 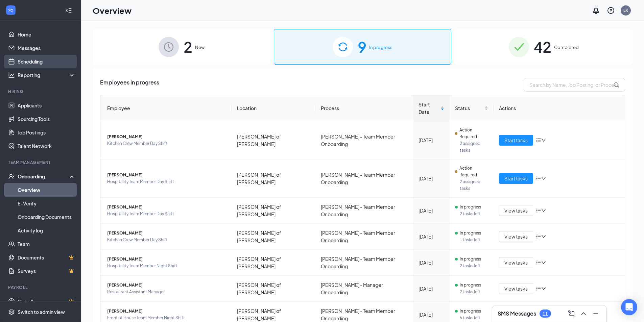 What do you see at coordinates (47, 230) in the screenshot?
I see `a: Activity log` at bounding box center [47, 230].